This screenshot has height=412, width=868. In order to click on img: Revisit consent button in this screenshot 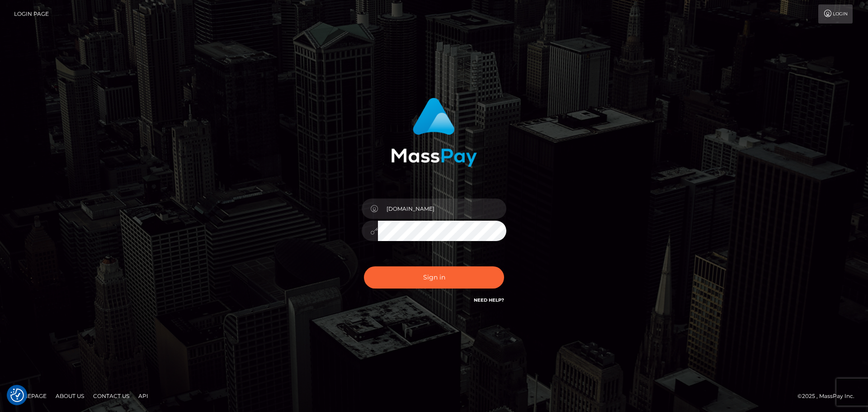, I will do `click(17, 396)`.